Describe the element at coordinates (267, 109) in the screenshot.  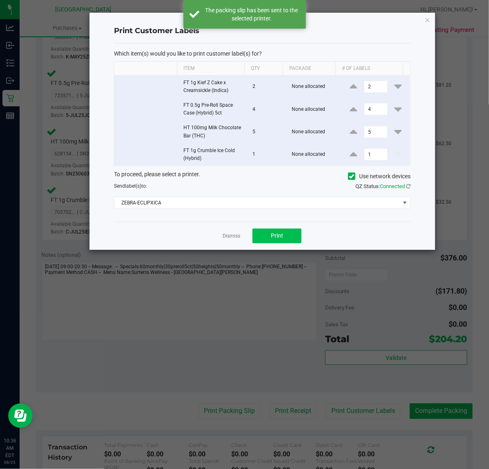
I see `td: 4` at that location.